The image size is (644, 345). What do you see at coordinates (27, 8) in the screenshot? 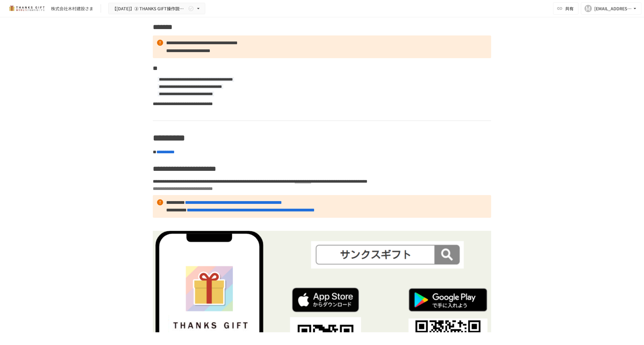
I see `img: mMP1OxWUAhQbsRWCurg7vIHe5HqDpP7qZo7fRoNLXQh` at bounding box center [27, 8].